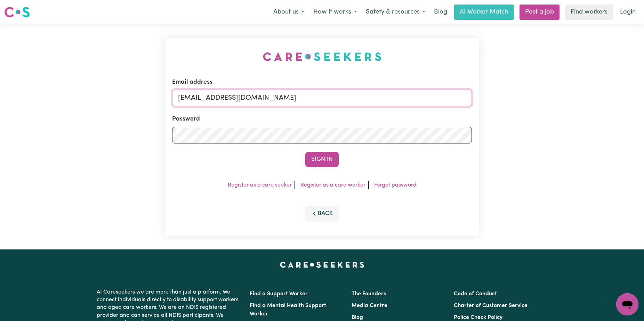  I want to click on a: Login, so click(628, 12).